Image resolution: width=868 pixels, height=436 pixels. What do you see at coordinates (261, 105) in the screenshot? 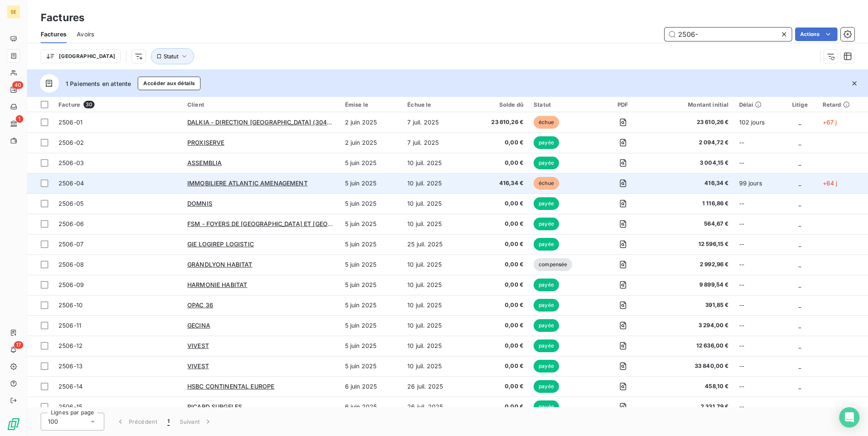
I see `div: Client` at bounding box center [261, 105].